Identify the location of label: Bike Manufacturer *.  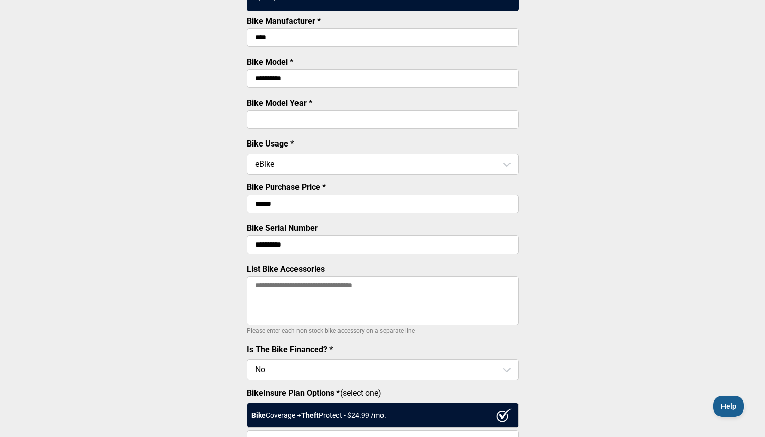
(284, 21).